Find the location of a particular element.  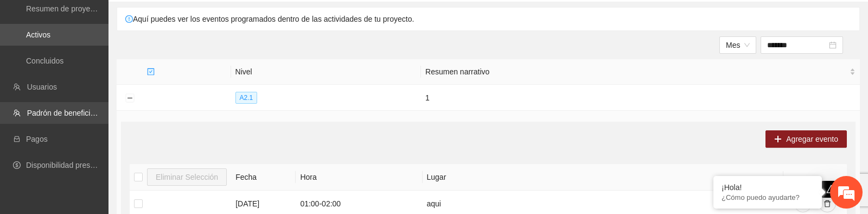

div: Aquí puedes ver los eventos programados dentro de las actividades de tu proyecto. is located at coordinates (488, 19).